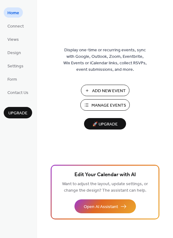  I want to click on span: Contact Us, so click(18, 93).